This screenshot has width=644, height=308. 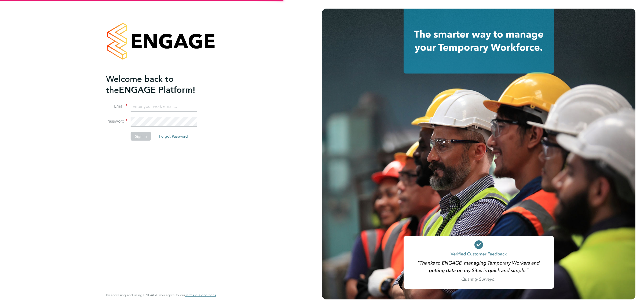 What do you see at coordinates (117, 121) in the screenshot?
I see `label: Password` at bounding box center [117, 121].